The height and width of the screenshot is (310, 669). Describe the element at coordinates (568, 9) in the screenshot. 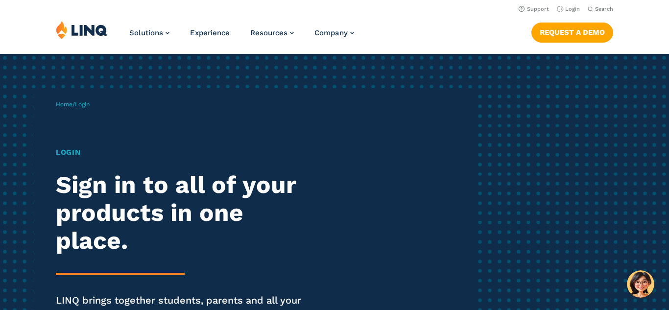

I see `a: Login` at that location.